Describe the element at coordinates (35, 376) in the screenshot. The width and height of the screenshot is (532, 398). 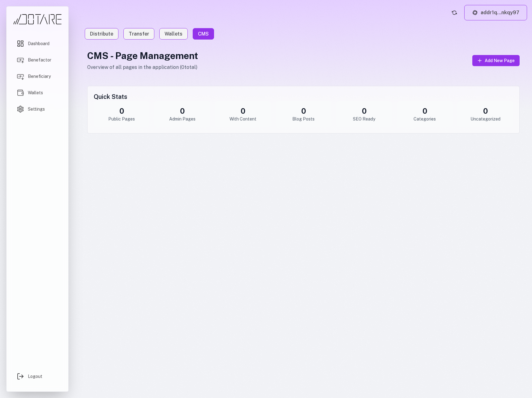
I see `span: Logout` at that location.